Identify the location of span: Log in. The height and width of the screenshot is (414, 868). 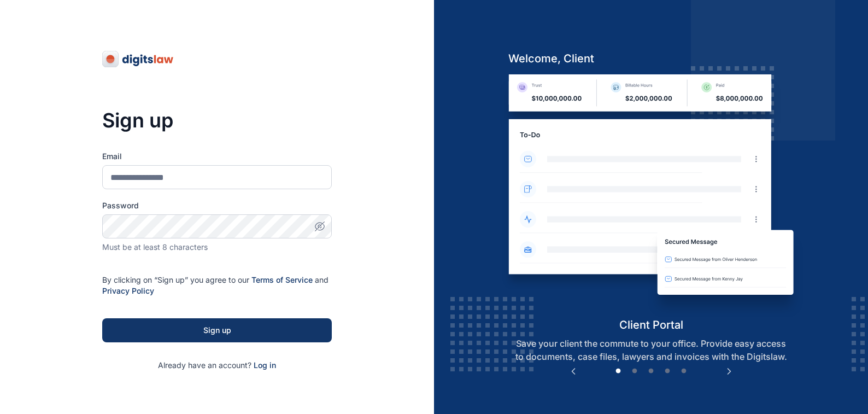
(265, 365).